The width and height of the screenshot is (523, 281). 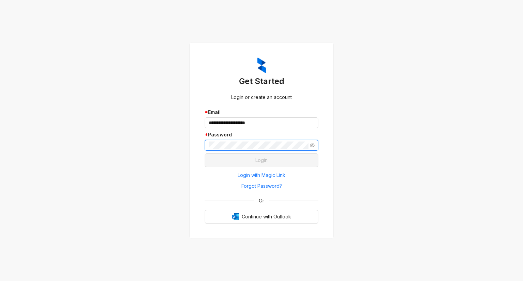 What do you see at coordinates (262, 160) in the screenshot?
I see `button: Login` at bounding box center [262, 160].